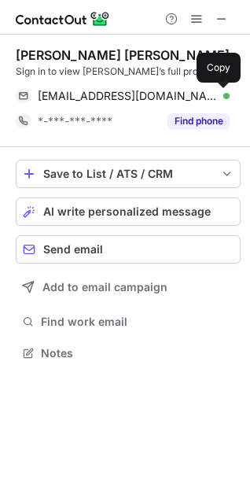 This screenshot has width=250, height=502. Describe the element at coordinates (198, 121) in the screenshot. I see `button: Reveal Button` at that location.